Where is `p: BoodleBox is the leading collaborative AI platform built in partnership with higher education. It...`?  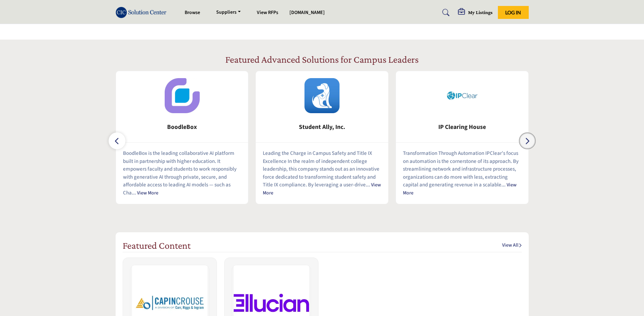 p: BoodleBox is the leading collaborative AI platform built in partnership with higher education. It... is located at coordinates (182, 173).